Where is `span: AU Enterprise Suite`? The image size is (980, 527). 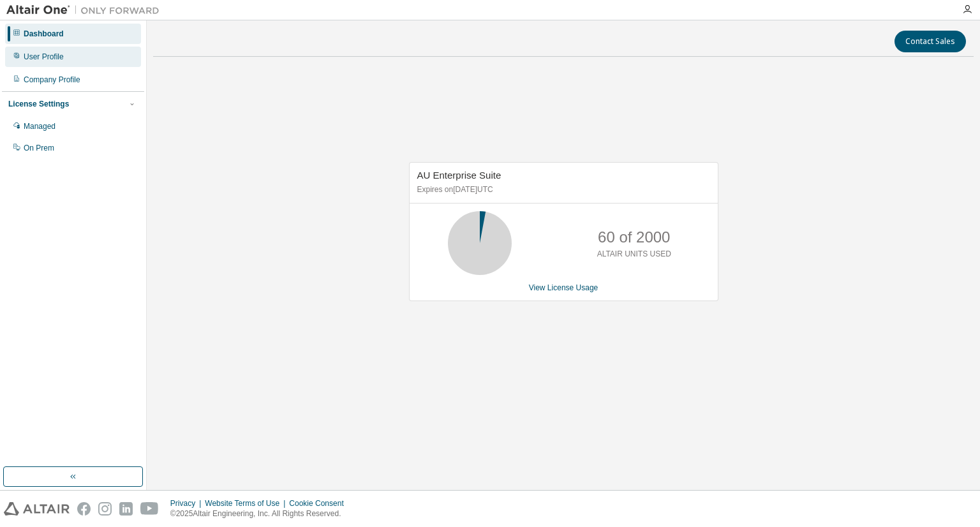
span: AU Enterprise Suite is located at coordinates (460, 175).